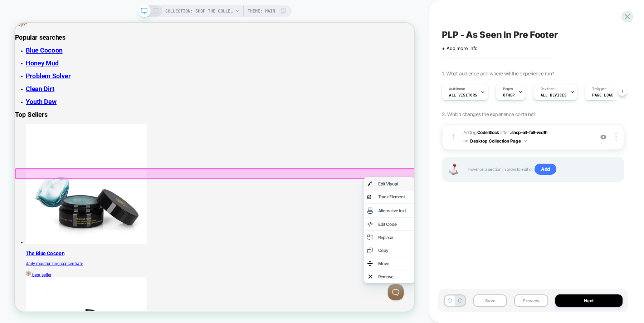 The image size is (644, 323). I want to click on h2: Honey Mud, so click(273, 54).